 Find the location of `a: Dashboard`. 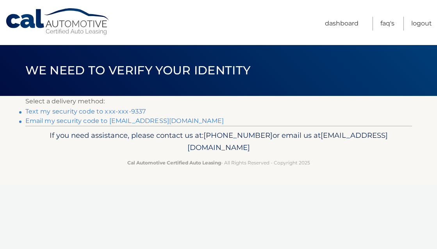

a: Dashboard is located at coordinates (342, 23).